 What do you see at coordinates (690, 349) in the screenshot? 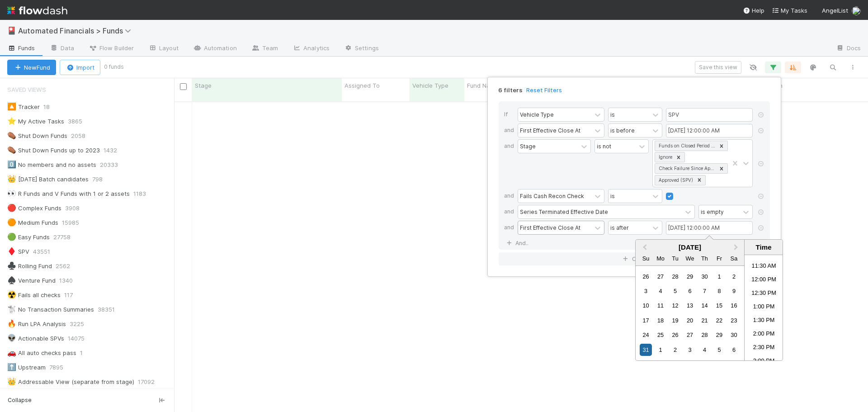
I see `div: Choose Wednesday, January 3rd, 2024` at bounding box center [690, 349].